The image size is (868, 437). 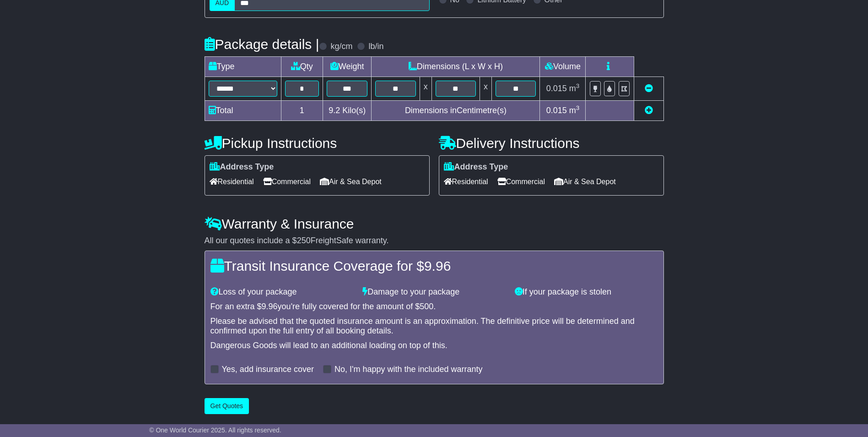 I want to click on button: Get Quotes, so click(x=227, y=405).